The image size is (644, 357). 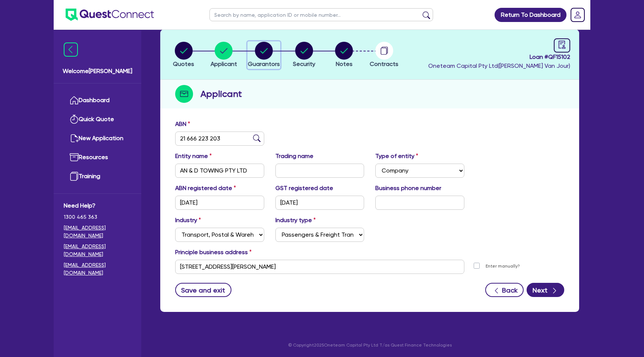 What do you see at coordinates (98, 119) in the screenshot?
I see `a: Quick Quote` at bounding box center [98, 119].